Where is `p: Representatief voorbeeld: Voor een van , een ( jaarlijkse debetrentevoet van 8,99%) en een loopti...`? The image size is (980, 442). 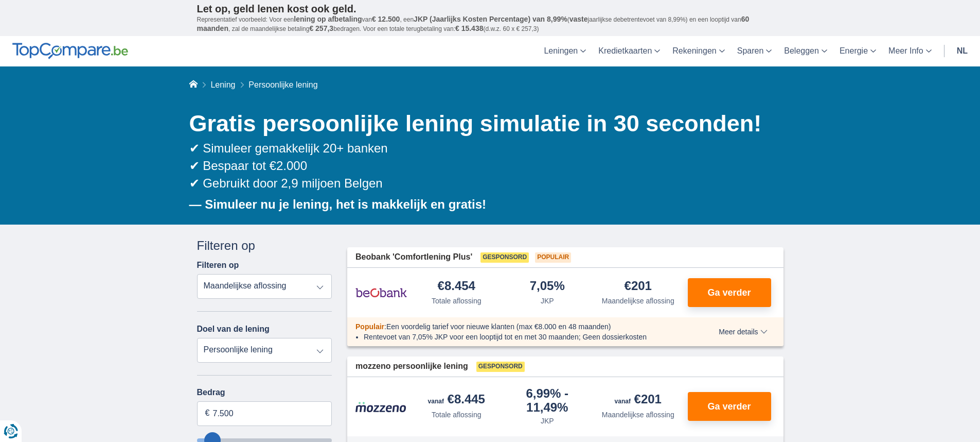 p: Representatief voorbeeld: Voor een van , een ( jaarlijkse debetrentevoet van 8,99%) en een loopti... is located at coordinates (490, 24).